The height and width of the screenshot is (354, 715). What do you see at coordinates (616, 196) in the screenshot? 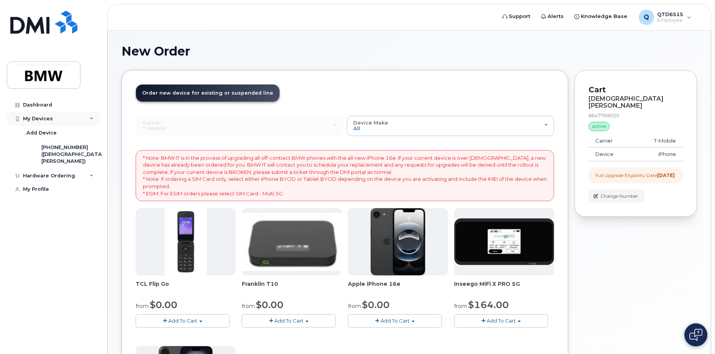
I see `button: Change Number` at bounding box center [616, 196].